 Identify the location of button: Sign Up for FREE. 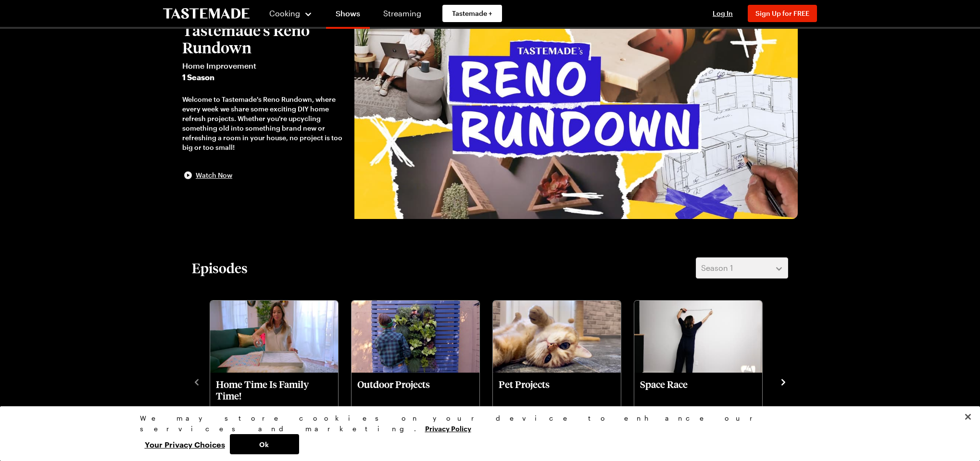
(782, 13).